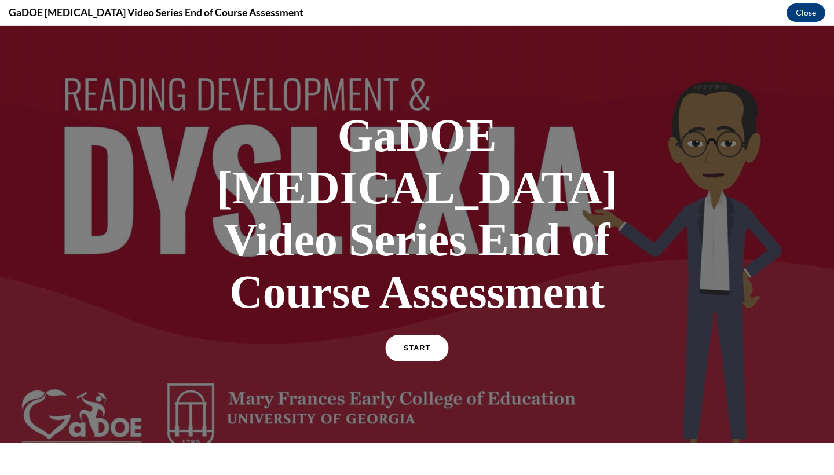  I want to click on span: START, so click(417, 322).